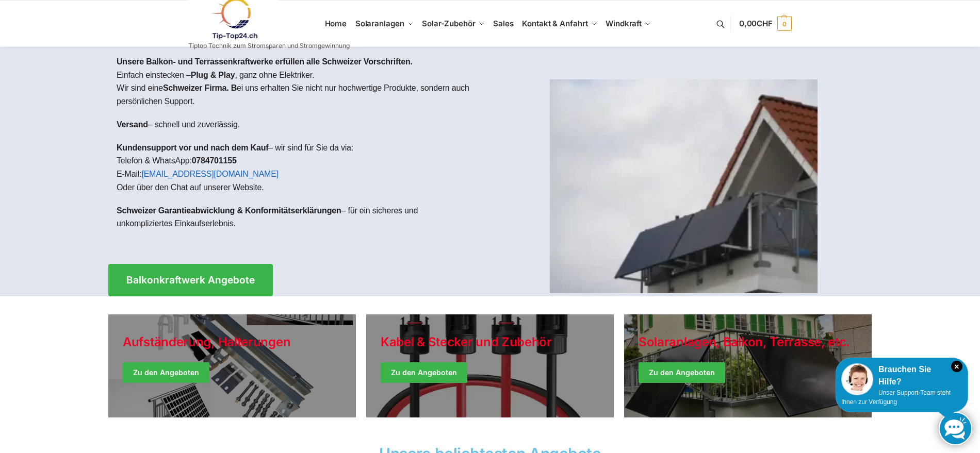  I want to click on p: – wir sind für Sie da via: Telefon & WhatsApp: E-Mail: Oder über den Chat auf unserer Website., so click(299, 168).